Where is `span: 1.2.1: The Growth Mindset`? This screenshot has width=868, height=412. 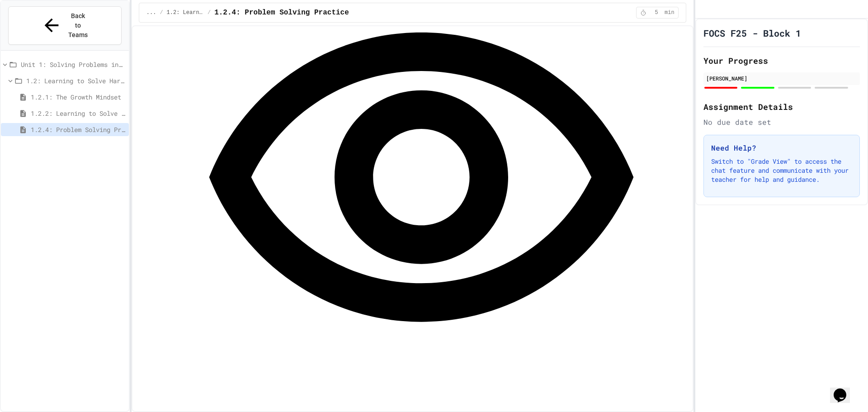
span: 1.2.1: The Growth Mindset is located at coordinates (77, 97).